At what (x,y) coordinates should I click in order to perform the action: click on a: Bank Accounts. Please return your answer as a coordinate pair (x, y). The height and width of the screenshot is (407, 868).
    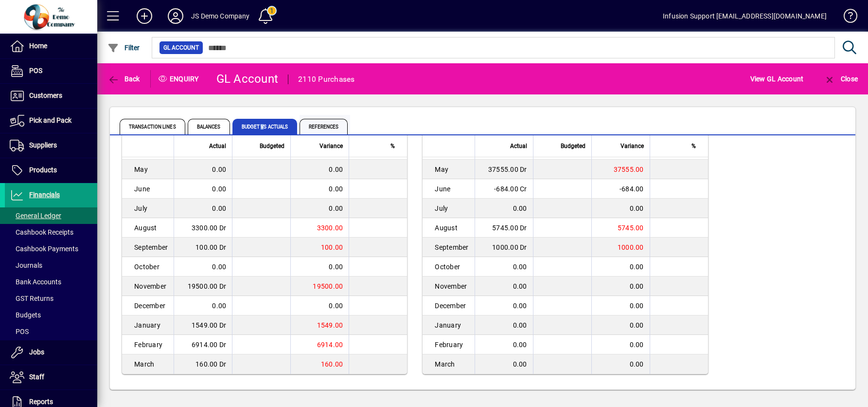
    Looking at the image, I should click on (51, 281).